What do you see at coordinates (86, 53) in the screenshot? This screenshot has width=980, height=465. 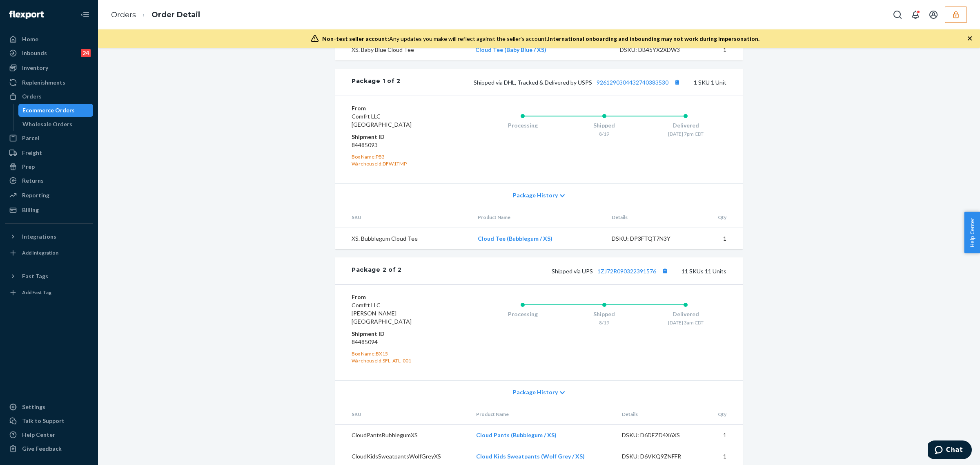 I see `div: 24` at bounding box center [86, 53].